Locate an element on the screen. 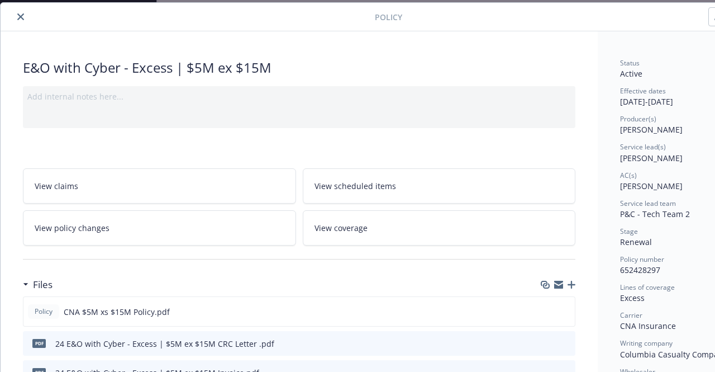 This screenshot has height=372, width=715. span: P&C - Tech Team 2 is located at coordinates (655, 213).